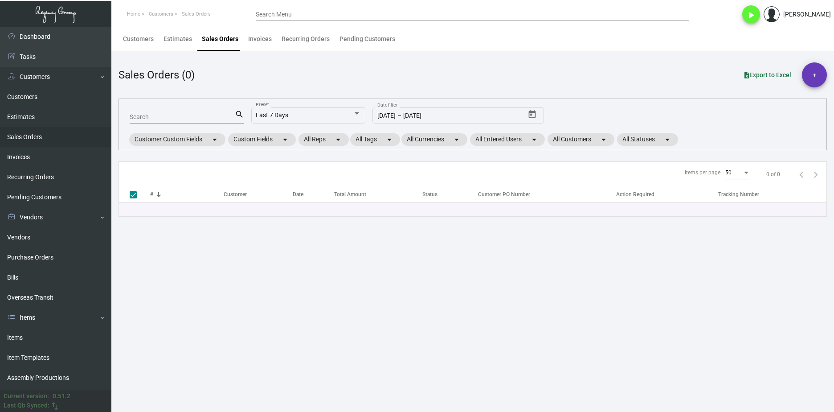 This screenshot has width=834, height=412. What do you see at coordinates (434, 139) in the screenshot?
I see `mat-chip: All Currencies` at bounding box center [434, 139].